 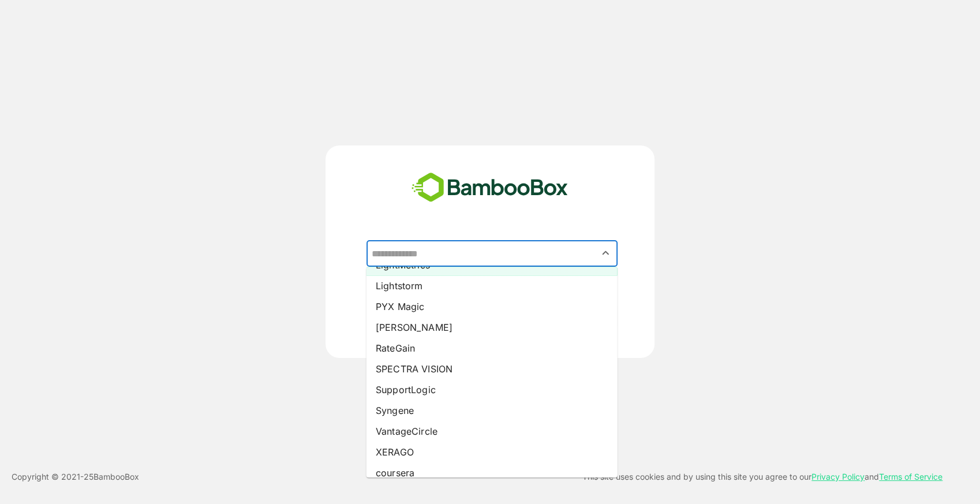 What do you see at coordinates (492, 369) in the screenshot?
I see `li: SPECTRA VISION` at bounding box center [492, 369].